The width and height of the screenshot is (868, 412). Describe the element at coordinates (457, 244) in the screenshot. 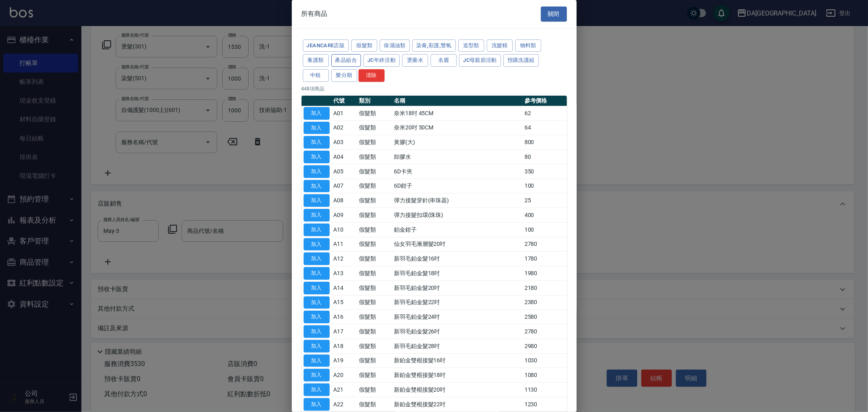

I see `td: 仙女羽毛漸層髮20吋` at that location.